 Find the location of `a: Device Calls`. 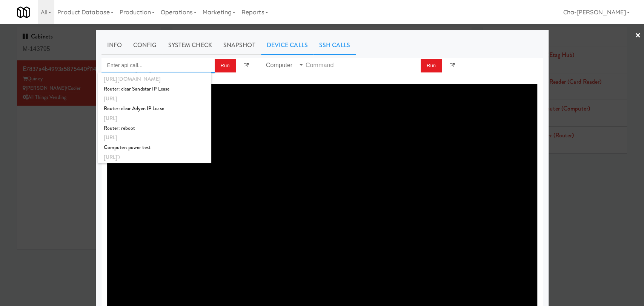

a: Device Calls is located at coordinates (287, 45).